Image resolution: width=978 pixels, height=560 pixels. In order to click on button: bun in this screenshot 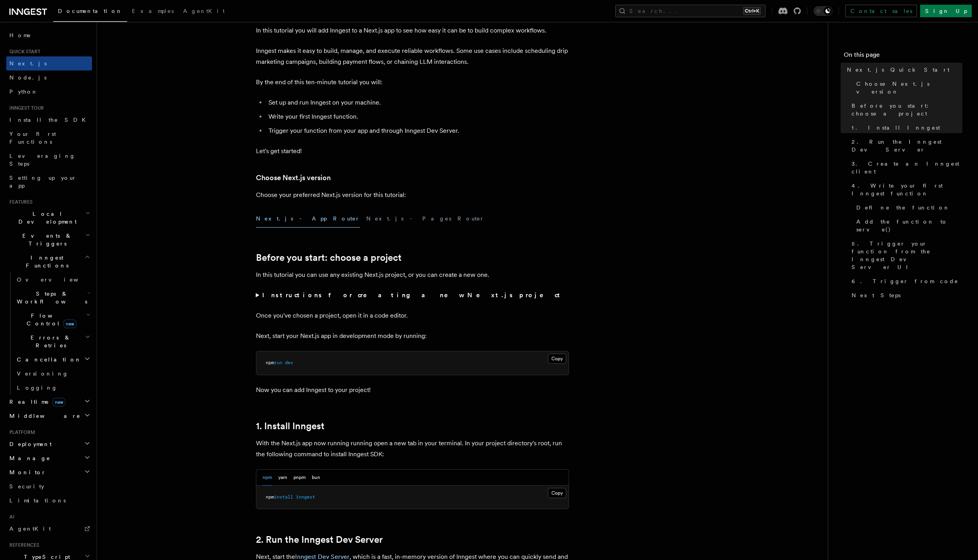, I will do `click(316, 477)`.